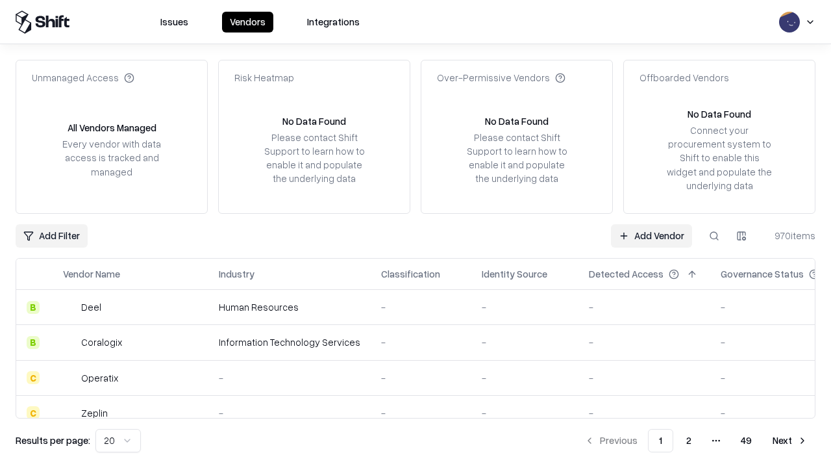 This screenshot has width=831, height=468. Describe the element at coordinates (651, 236) in the screenshot. I see `a: Add Vendor` at that location.